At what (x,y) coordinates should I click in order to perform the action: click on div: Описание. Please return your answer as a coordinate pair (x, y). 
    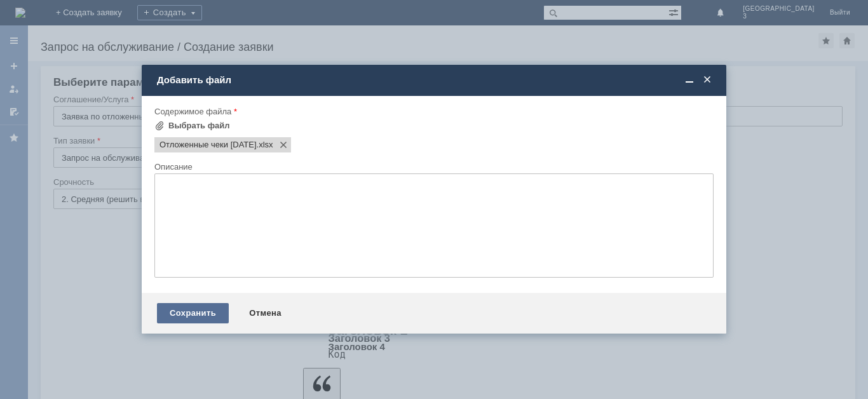
    Looking at the image, I should click on (433, 166).